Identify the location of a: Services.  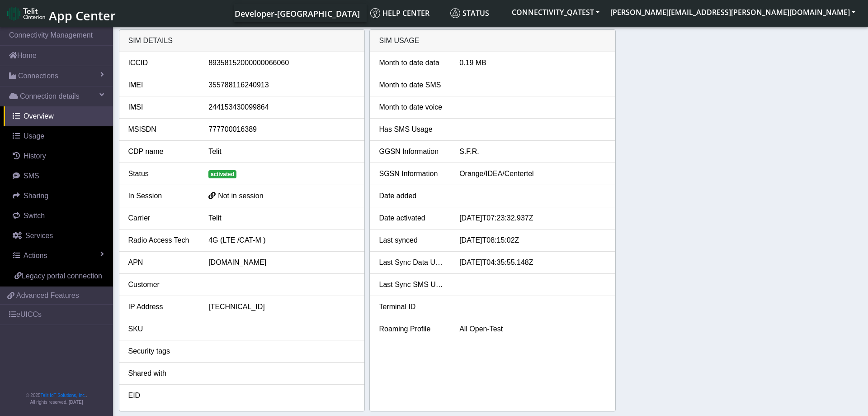
(58, 236).